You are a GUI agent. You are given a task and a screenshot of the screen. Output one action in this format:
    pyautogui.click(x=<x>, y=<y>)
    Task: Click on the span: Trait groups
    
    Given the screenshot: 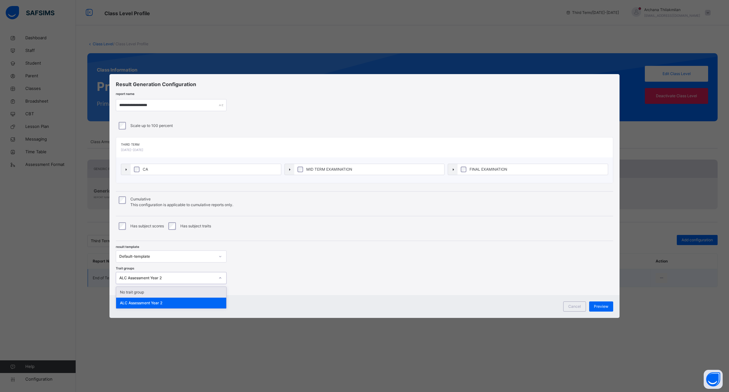 What is the action you would take?
    pyautogui.click(x=125, y=268)
    